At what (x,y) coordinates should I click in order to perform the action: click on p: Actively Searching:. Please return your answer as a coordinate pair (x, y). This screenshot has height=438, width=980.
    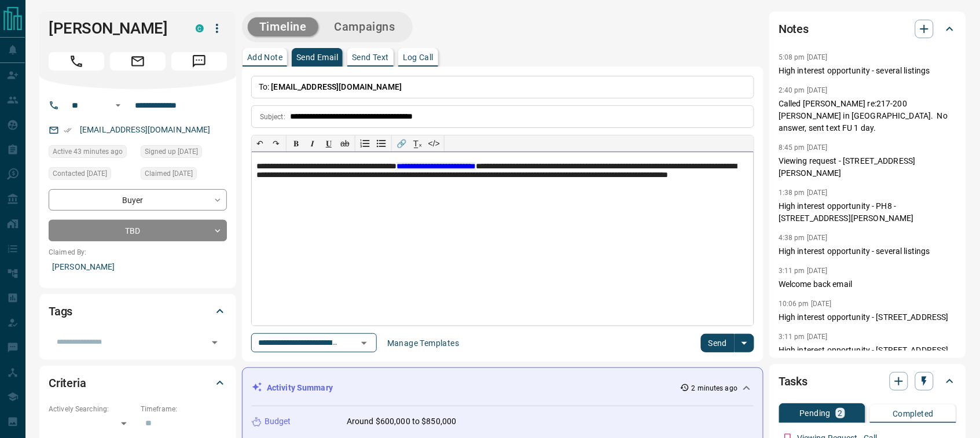
    Looking at the image, I should click on (92, 409).